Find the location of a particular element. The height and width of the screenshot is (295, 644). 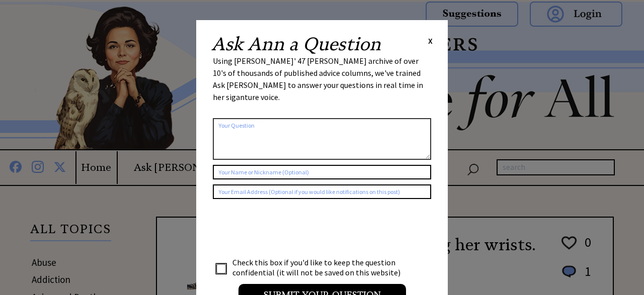

h2: Ask Ann a Question is located at coordinates (296, 44).